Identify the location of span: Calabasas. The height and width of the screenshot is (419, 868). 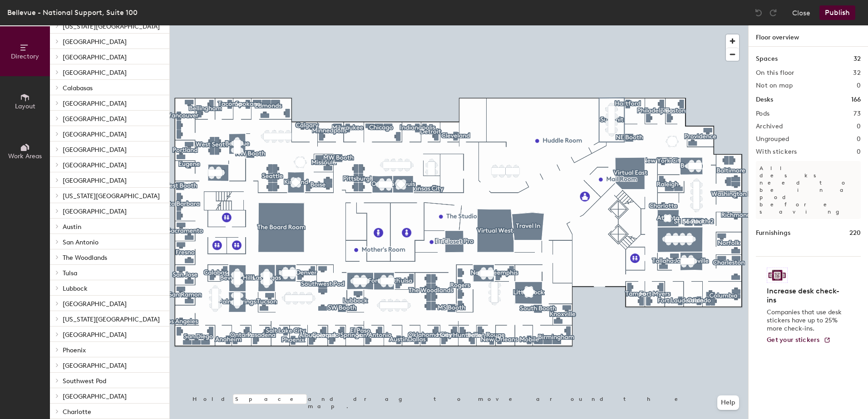
(77, 88).